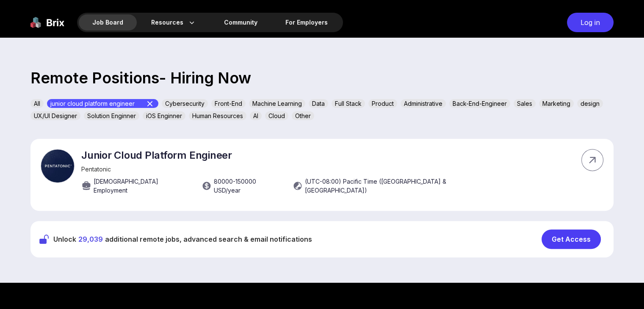 The width and height of the screenshot is (644, 309). What do you see at coordinates (56, 115) in the screenshot?
I see `div: UX/UI Designer` at bounding box center [56, 115].